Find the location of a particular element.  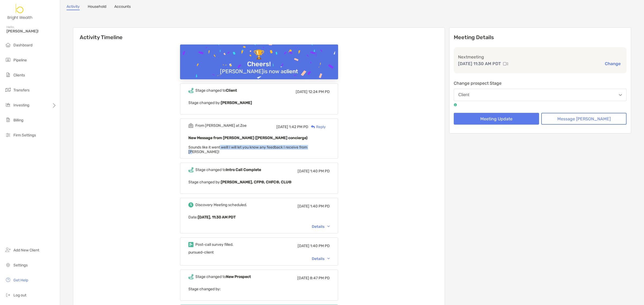

span: Clients is located at coordinates (19, 75).